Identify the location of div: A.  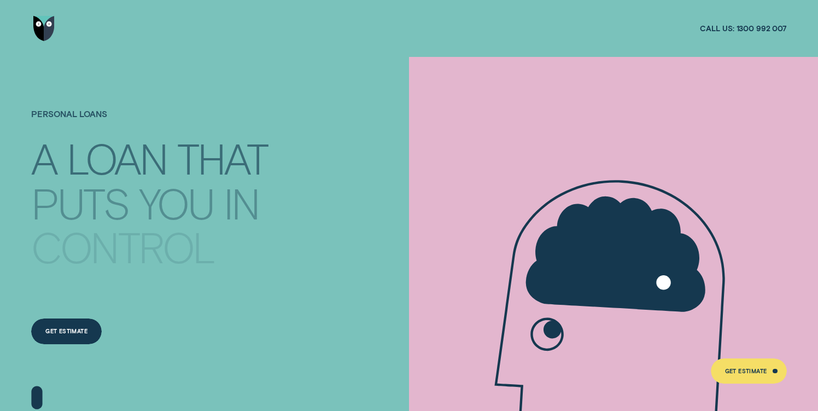
(44, 158).